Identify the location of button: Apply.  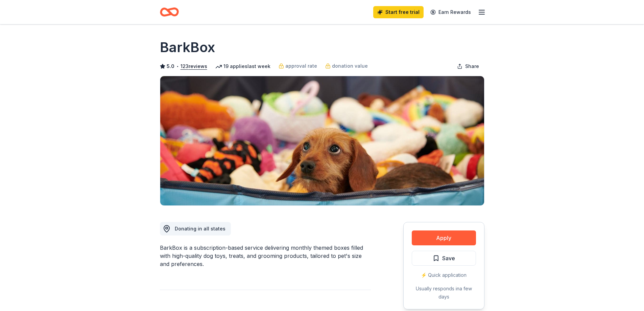
(444, 238).